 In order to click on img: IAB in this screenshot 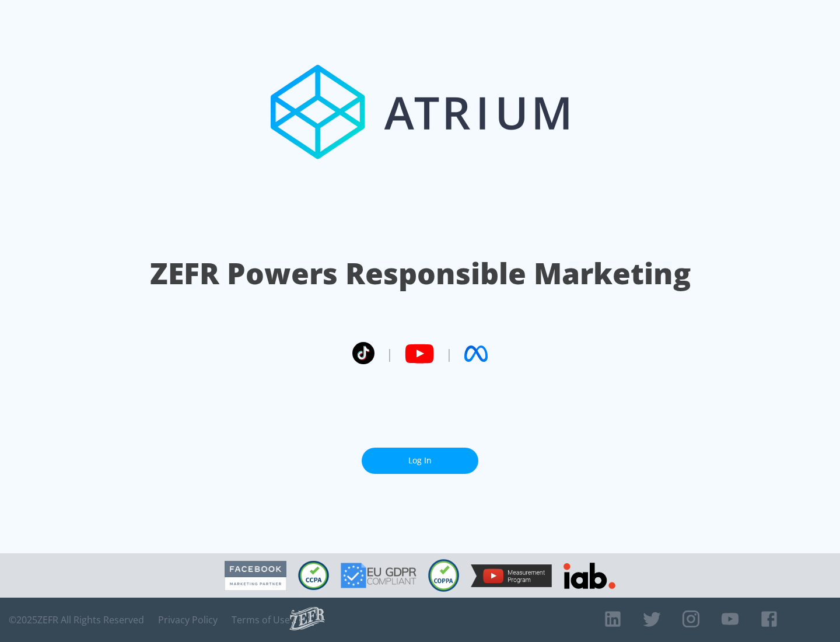, I will do `click(589, 575)`.